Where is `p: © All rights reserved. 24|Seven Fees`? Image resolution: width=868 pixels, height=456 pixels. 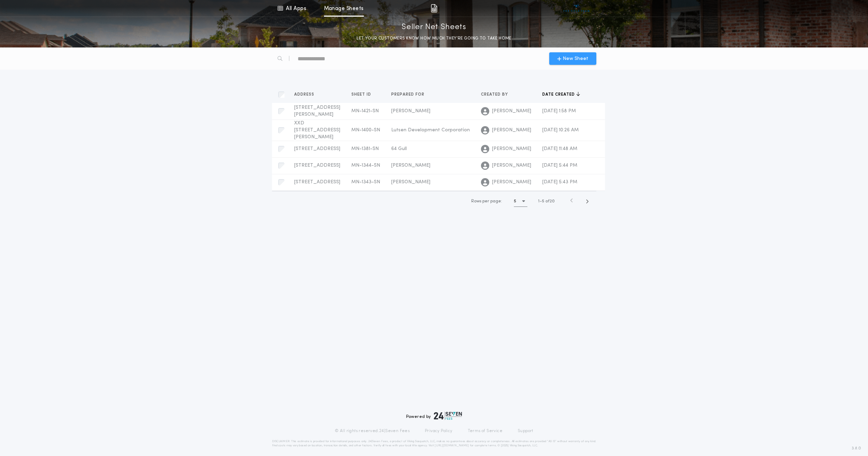
p: © All rights reserved. 24|Seven Fees is located at coordinates (372, 431).